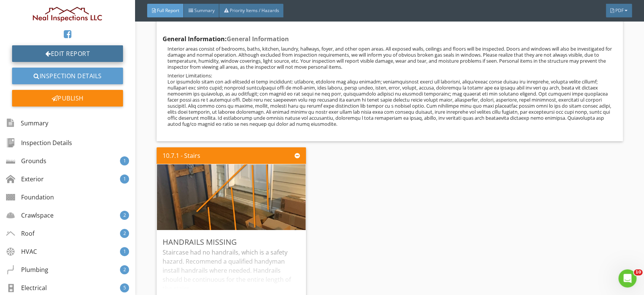  I want to click on span: Full Report, so click(167, 10).